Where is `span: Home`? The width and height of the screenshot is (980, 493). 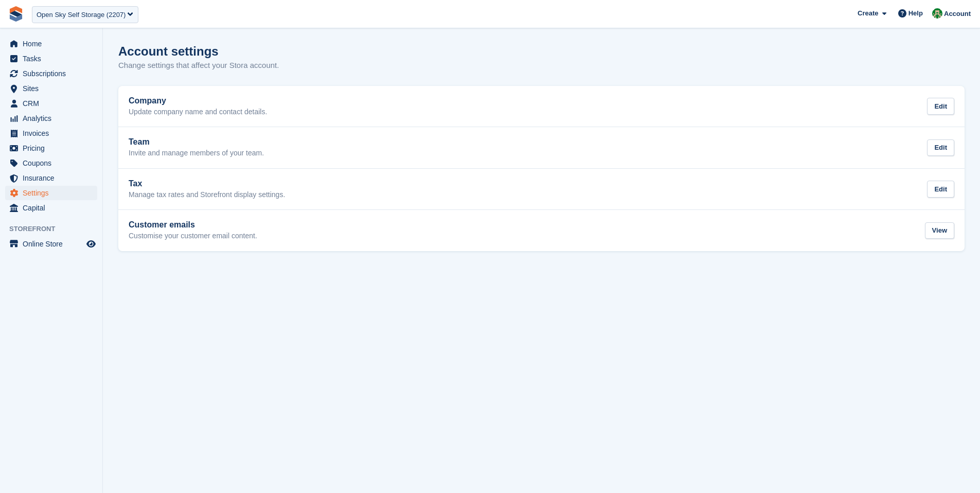
span: Home is located at coordinates (53, 44).